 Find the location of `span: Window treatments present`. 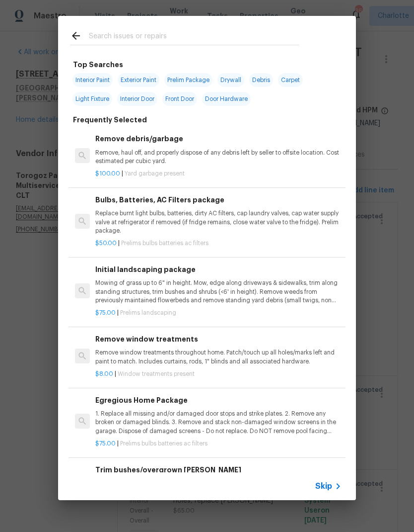

span: Window treatments present is located at coordinates (156, 373).